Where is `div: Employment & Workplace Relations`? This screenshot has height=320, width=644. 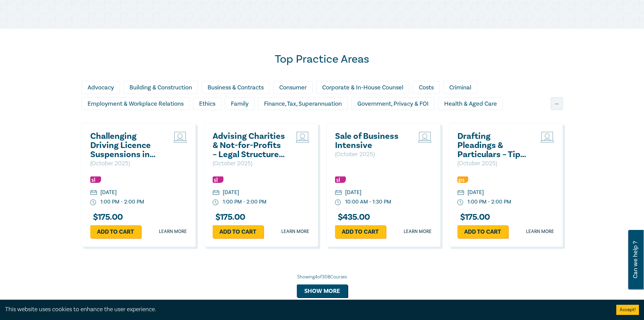 div: Employment & Workplace Relations is located at coordinates (135, 103).